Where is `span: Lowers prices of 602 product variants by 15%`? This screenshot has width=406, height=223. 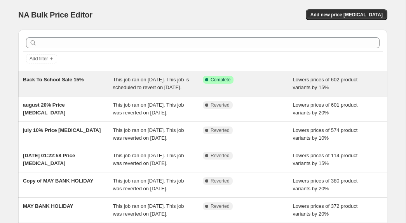 span: Lowers prices of 602 product variants by 15% is located at coordinates (325, 83).